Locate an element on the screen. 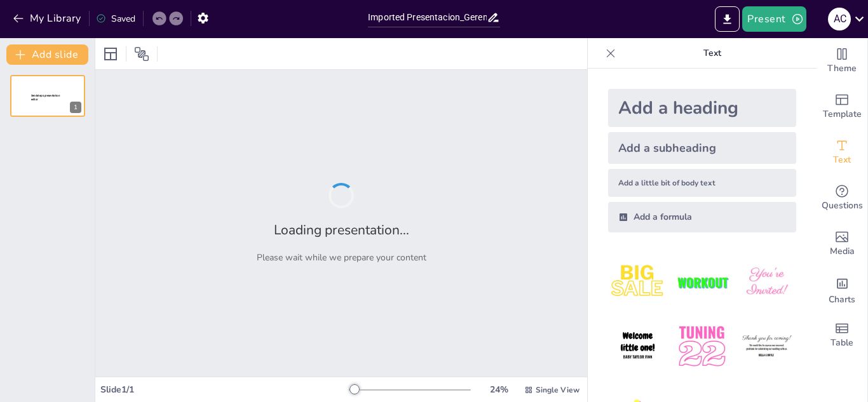 The image size is (868, 402). button: A C is located at coordinates (839, 19).